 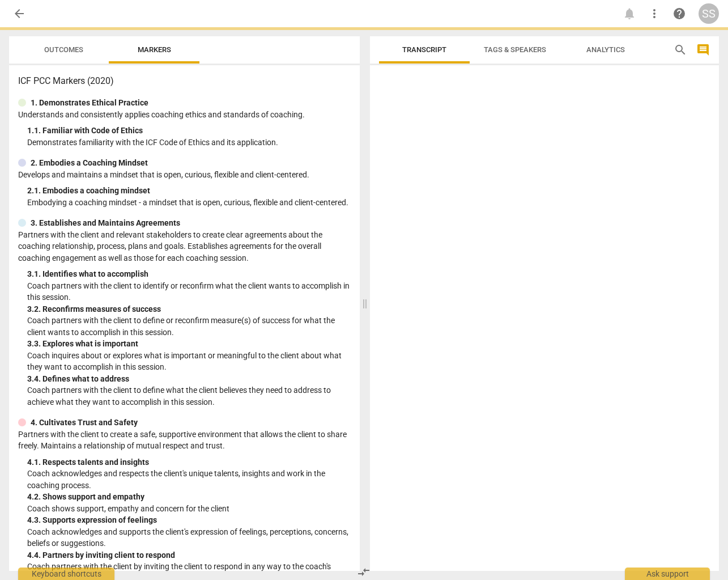 What do you see at coordinates (703, 50) in the screenshot?
I see `span: comment` at bounding box center [703, 50].